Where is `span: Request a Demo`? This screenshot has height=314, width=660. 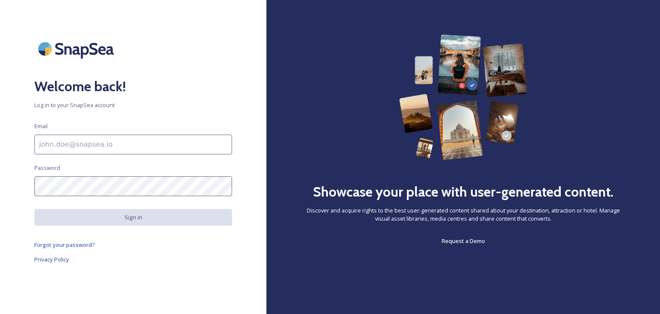
span: Request a Demo is located at coordinates (463, 241).